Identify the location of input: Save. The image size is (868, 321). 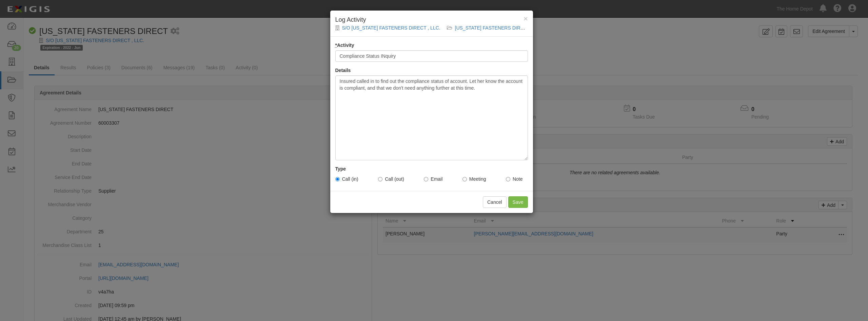
(518, 202).